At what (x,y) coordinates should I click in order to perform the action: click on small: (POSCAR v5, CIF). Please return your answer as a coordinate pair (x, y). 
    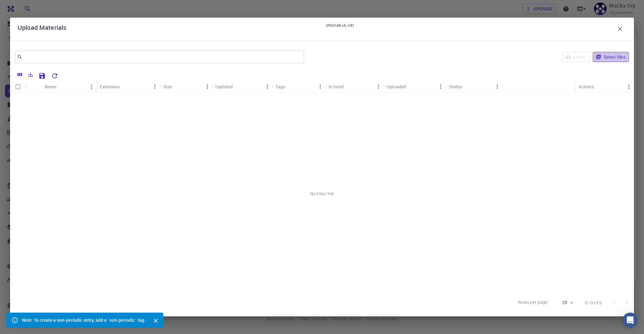
    Looking at the image, I should click on (340, 29).